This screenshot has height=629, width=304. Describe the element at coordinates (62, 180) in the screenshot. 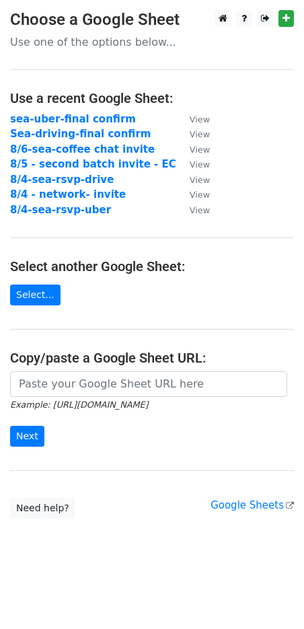

I see `strong: 8/4-sea-rsvp-drive` at that location.